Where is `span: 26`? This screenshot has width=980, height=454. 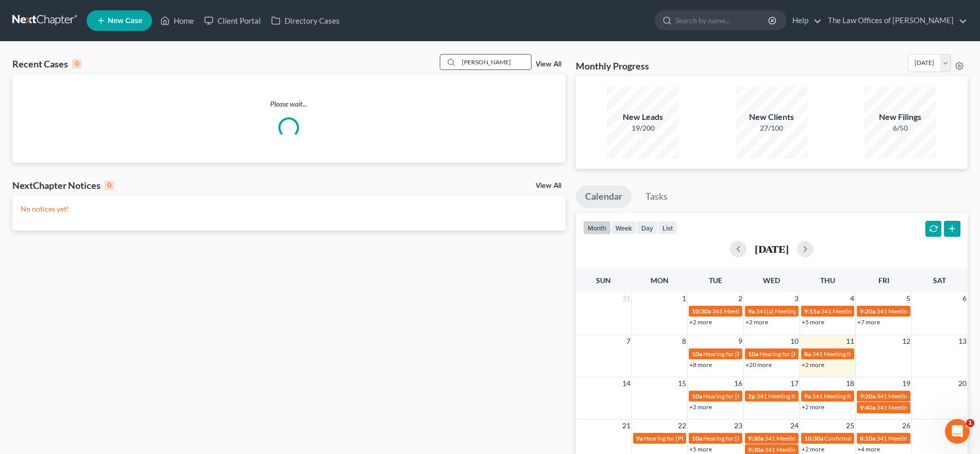
span: 26 is located at coordinates (907, 426).